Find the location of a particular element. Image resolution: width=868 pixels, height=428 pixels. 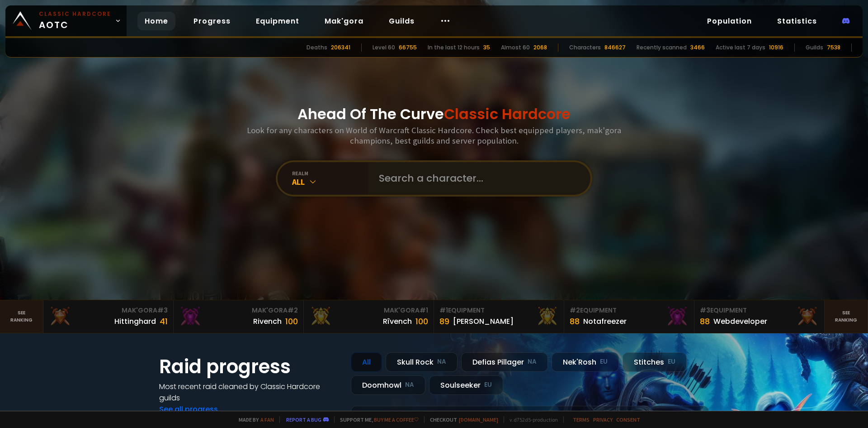

a: Progress is located at coordinates (212, 21).